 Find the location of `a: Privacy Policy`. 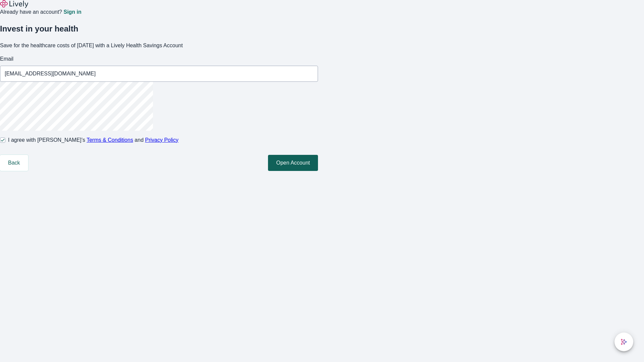

a: Privacy Policy is located at coordinates (162, 139).